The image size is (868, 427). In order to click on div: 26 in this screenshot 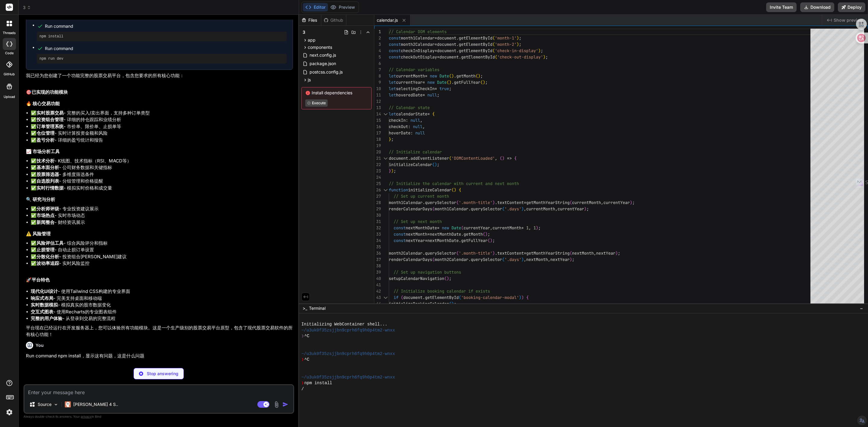, I will do `click(377, 190)`.